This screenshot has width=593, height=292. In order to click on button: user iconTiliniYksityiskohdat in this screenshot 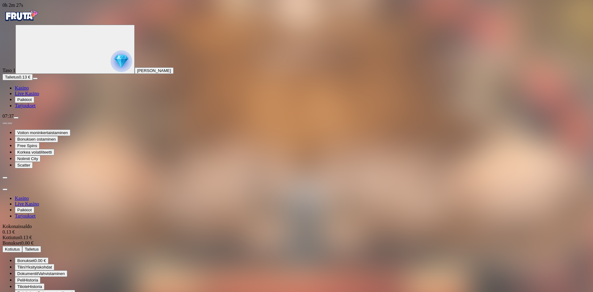, I will do `click(35, 267)`.